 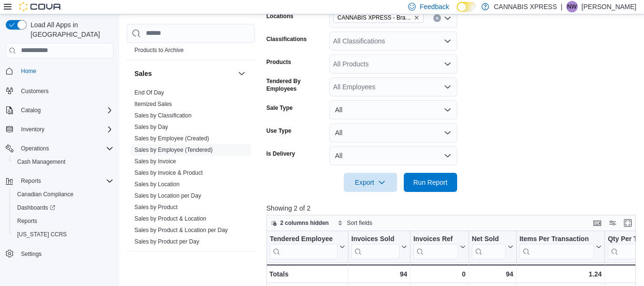 I want to click on button: Clear input, so click(x=437, y=18).